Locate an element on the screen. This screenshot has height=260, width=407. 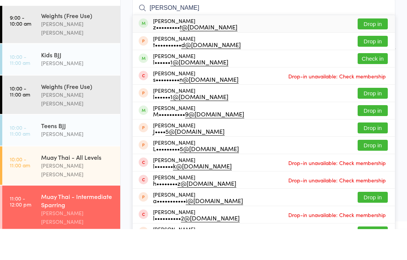
div: Muay Thai - Intermediate Sparring is located at coordinates (77, 231).